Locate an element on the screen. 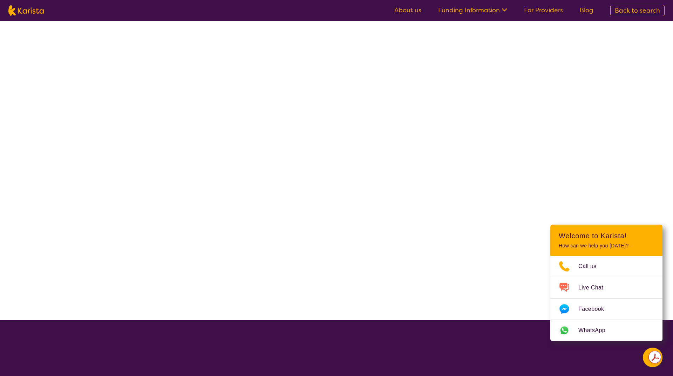 This screenshot has height=376, width=673. a: Web link opens in a new tab. is located at coordinates (607, 331).